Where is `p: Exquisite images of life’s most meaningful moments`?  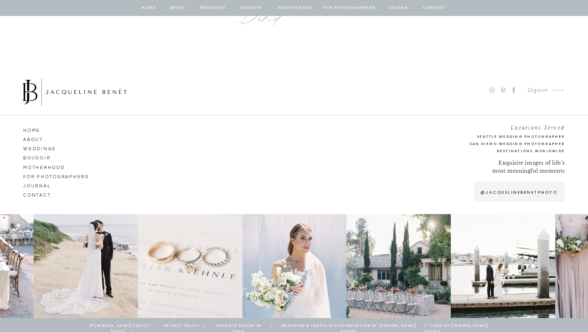
p: Exquisite images of life’s most meaningful moments is located at coordinates (528, 168).